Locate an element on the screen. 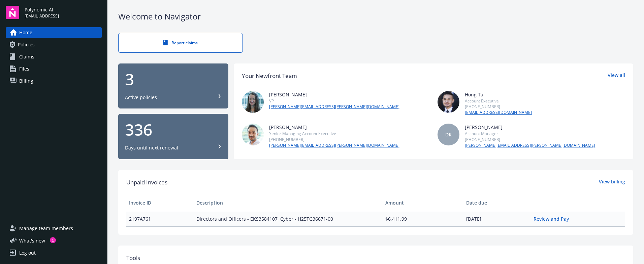  span: Polynomic AI is located at coordinates (42, 10).